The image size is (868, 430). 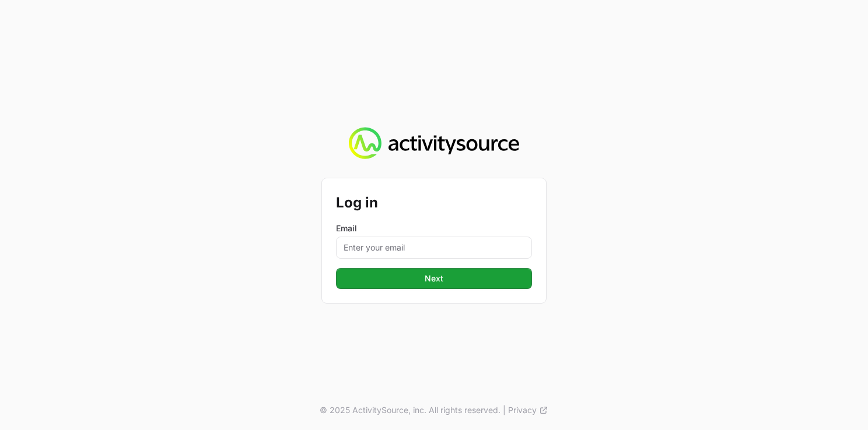 What do you see at coordinates (411, 410) in the screenshot?
I see `p: © 2025 ActivitySource, inc. All rights reserved.` at bounding box center [411, 410].